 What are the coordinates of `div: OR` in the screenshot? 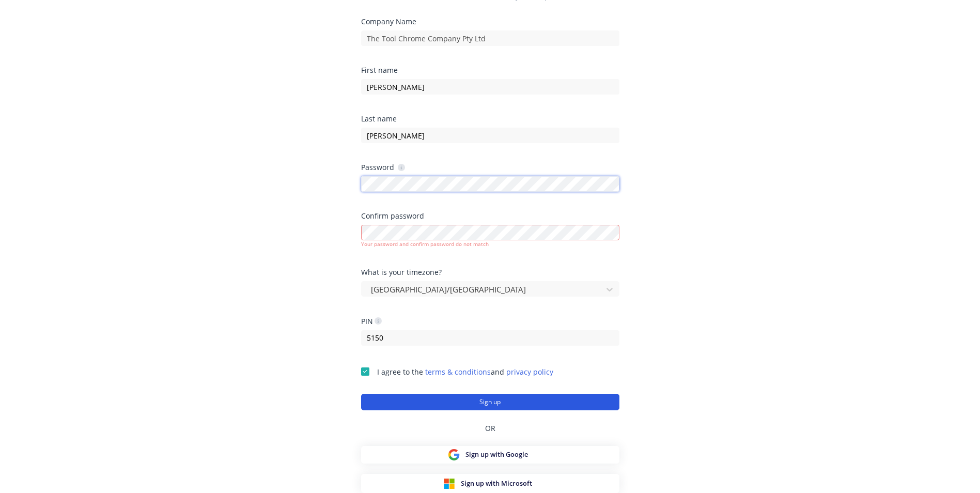 It's located at (490, 428).